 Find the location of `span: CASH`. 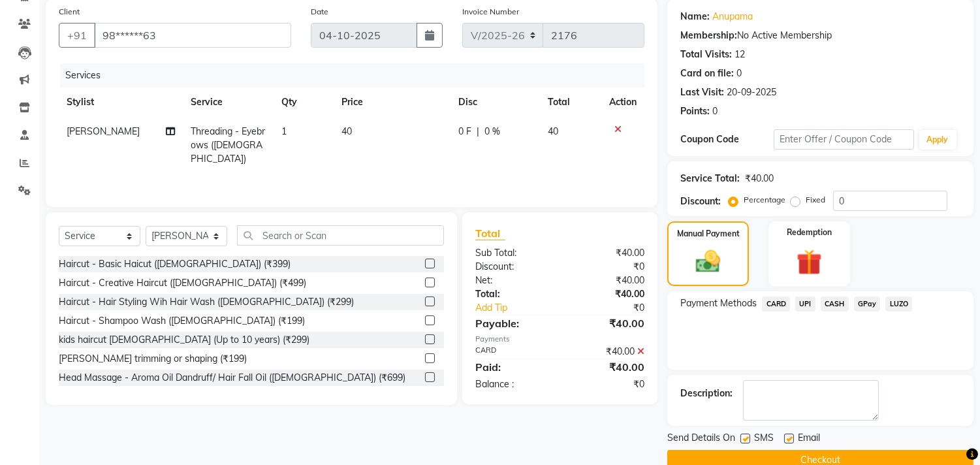

span: CASH is located at coordinates (835, 304).